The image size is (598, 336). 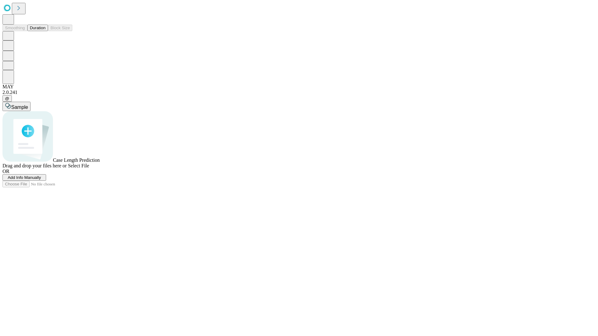 What do you see at coordinates (38, 28) in the screenshot?
I see `button: Duration` at bounding box center [38, 28].